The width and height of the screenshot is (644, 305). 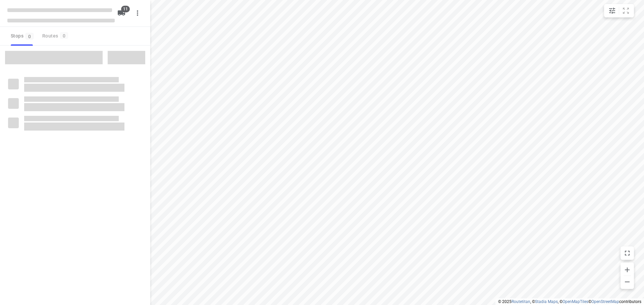 What do you see at coordinates (546, 302) in the screenshot?
I see `a: Stadia Maps` at bounding box center [546, 302].